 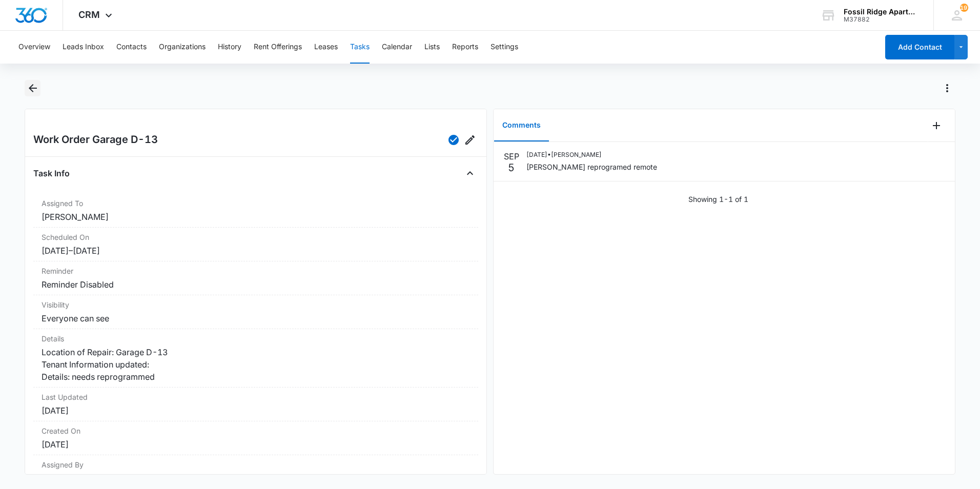 What do you see at coordinates (131, 47) in the screenshot?
I see `button: Contacts` at bounding box center [131, 47].